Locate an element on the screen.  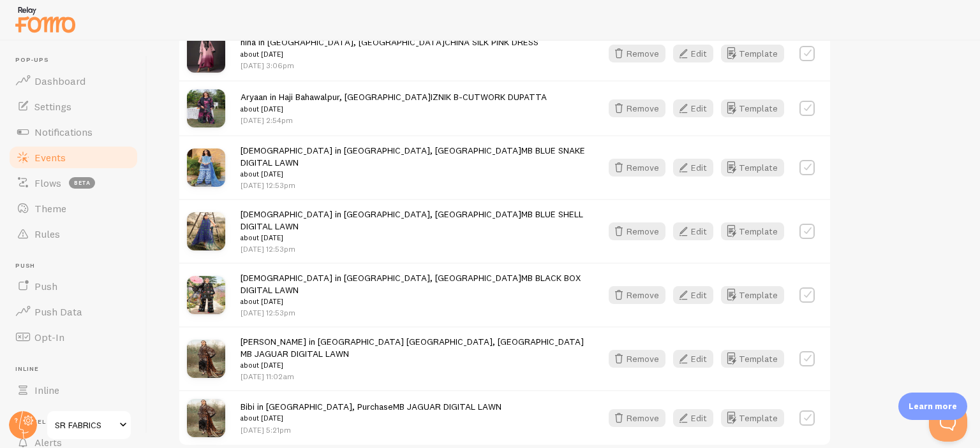
a: IZNIK B-CUTWORK DUPATTA is located at coordinates (489, 97).